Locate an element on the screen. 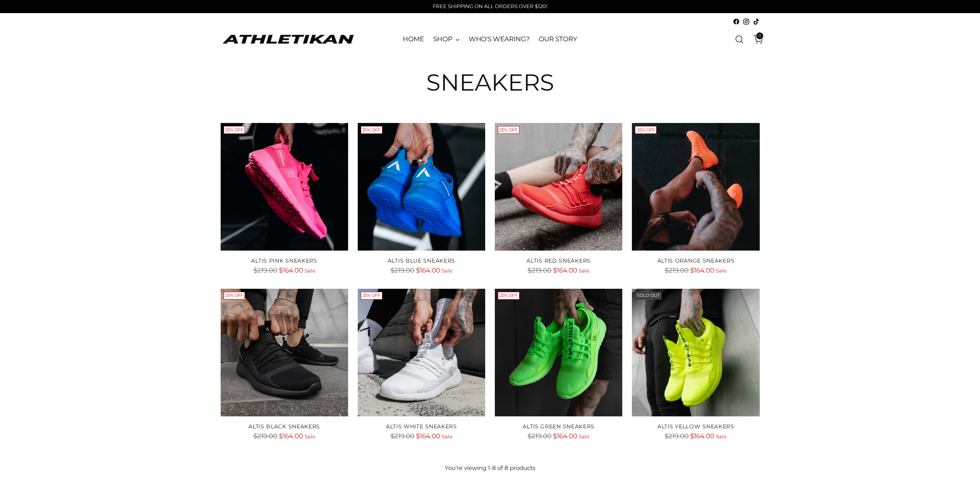  a: SHOP is located at coordinates (447, 39).